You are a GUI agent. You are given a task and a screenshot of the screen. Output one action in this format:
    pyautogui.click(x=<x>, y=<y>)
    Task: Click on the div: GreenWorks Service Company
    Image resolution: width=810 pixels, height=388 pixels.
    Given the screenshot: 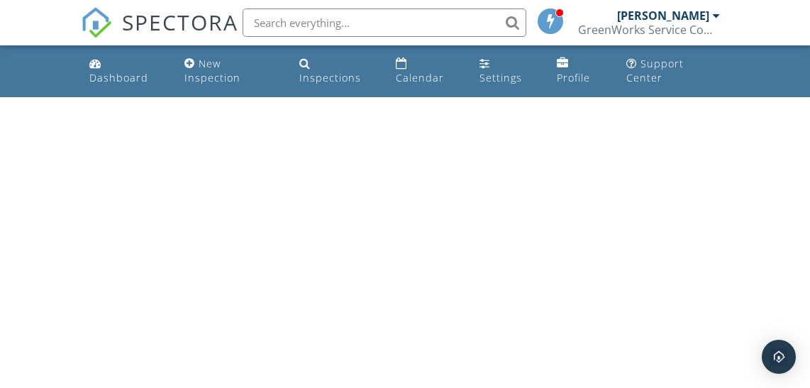 What is the action you would take?
    pyautogui.click(x=649, y=30)
    